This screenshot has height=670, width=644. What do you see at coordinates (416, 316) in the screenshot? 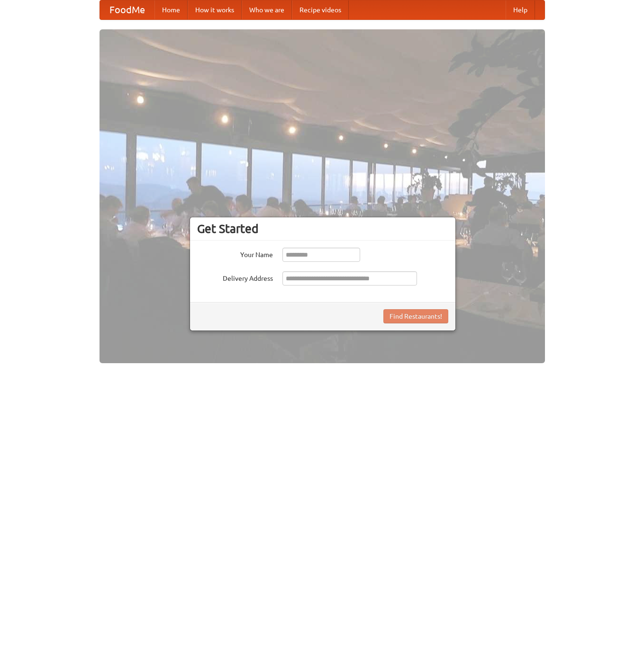
I see `button: Find Restaurants!` at bounding box center [416, 316].